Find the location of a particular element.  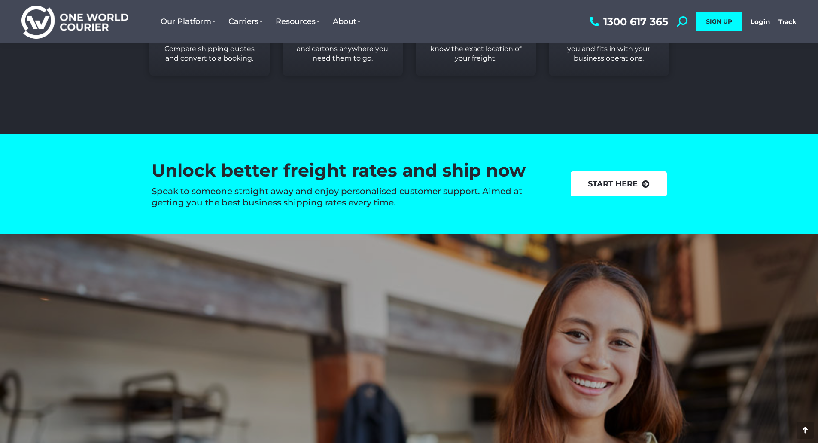

a: Our Platform is located at coordinates (188, 21).